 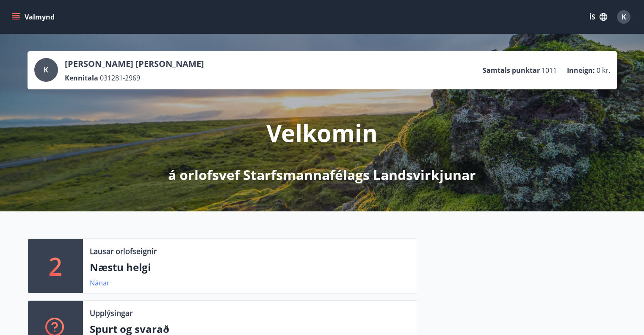 What do you see at coordinates (111, 313) in the screenshot?
I see `p: Upplýsingar` at bounding box center [111, 313].